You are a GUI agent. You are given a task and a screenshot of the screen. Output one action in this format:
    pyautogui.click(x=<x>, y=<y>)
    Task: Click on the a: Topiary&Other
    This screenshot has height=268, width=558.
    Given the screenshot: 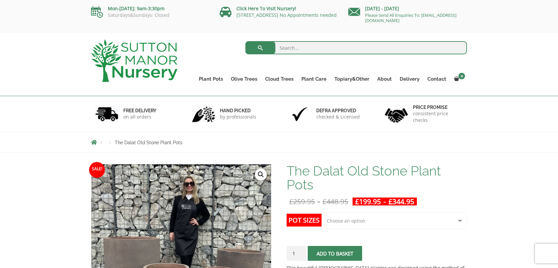 What is the action you would take?
    pyautogui.click(x=352, y=79)
    